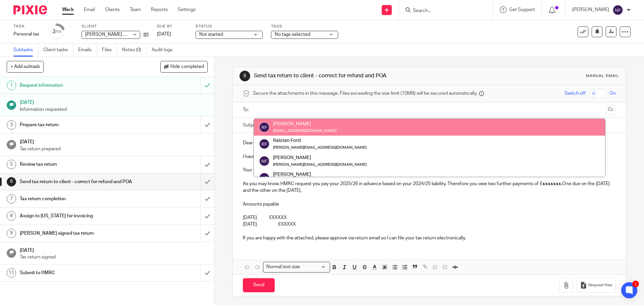  What do you see at coordinates (58, 32) in the screenshot?
I see `small: /11` at bounding box center [58, 32].